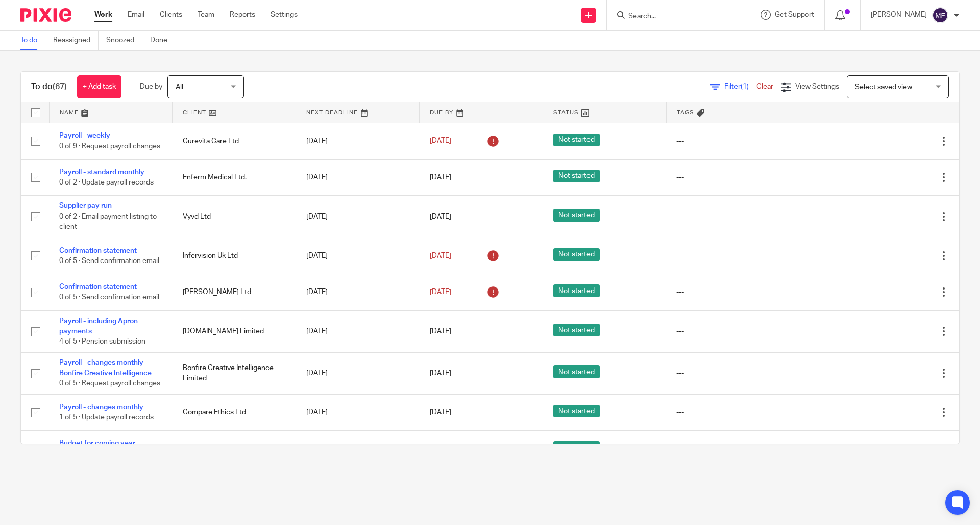  I want to click on td: Enferm Medical Ltd., so click(234, 177).